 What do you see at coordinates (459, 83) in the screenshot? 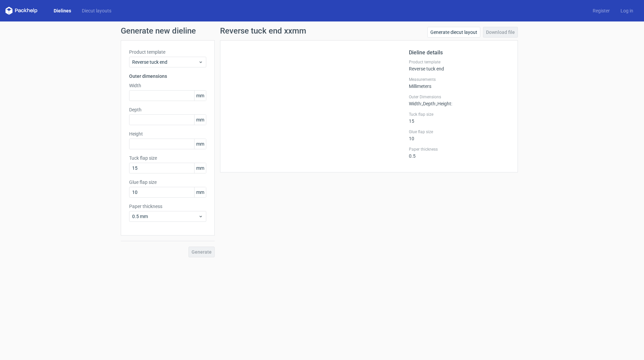
I see `div: Millimeters` at bounding box center [459, 83].